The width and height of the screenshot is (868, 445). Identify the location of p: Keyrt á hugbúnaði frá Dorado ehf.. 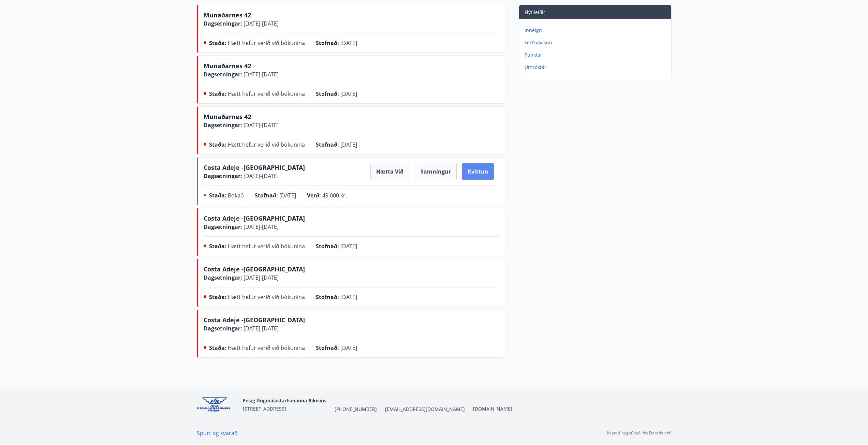
(639, 433).